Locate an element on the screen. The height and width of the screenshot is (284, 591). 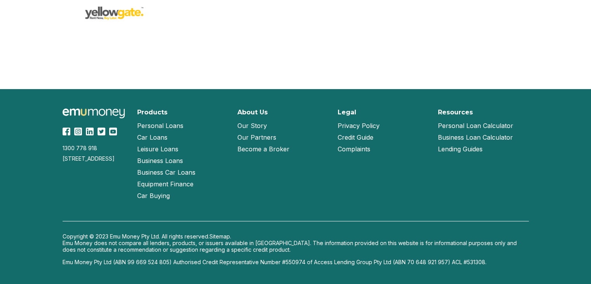
img: LinkedIn is located at coordinates (90, 131).